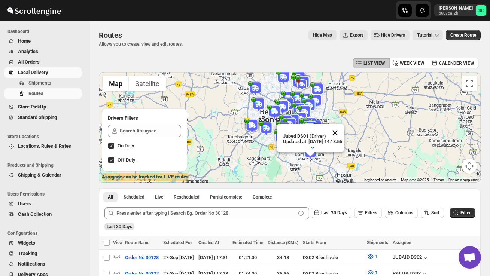 This screenshot has height=276, width=490. Describe the element at coordinates (43, 83) in the screenshot. I see `button: Shipments` at that location.